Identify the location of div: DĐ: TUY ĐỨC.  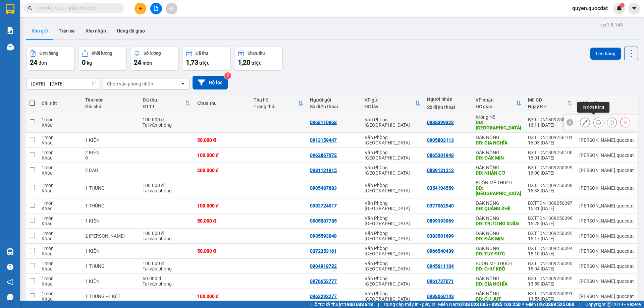
(499, 253).